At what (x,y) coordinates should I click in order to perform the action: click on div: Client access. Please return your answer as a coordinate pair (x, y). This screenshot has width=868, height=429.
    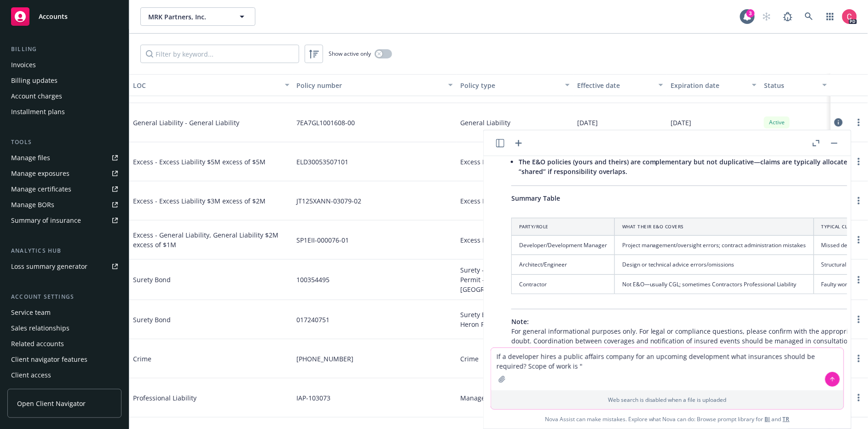
    Looking at the image, I should click on (31, 375).